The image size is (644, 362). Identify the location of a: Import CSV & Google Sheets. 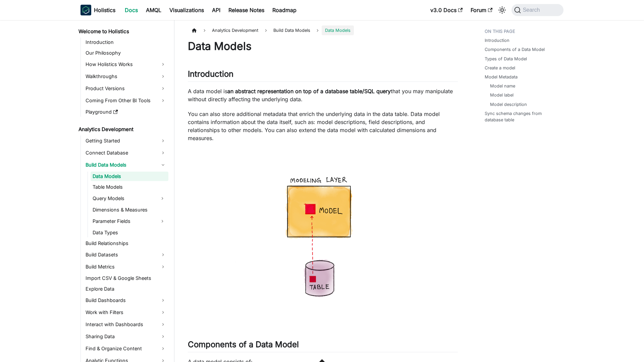
(126, 278).